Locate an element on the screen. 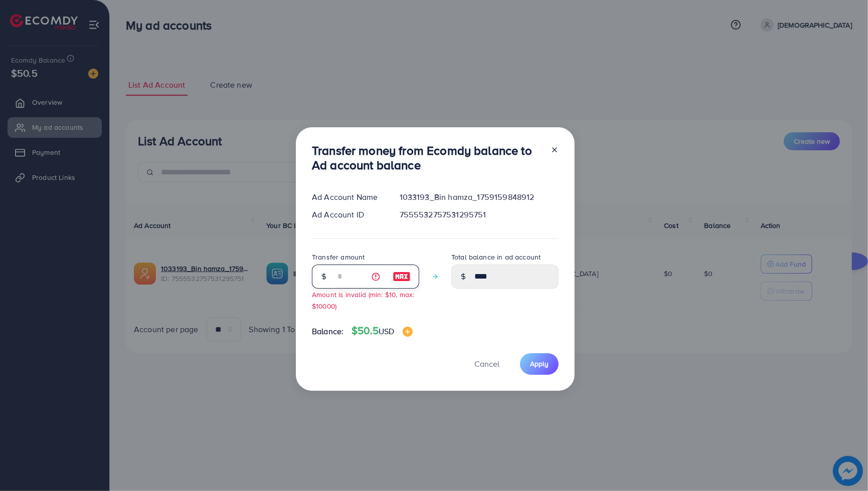 The image size is (868, 491). small: Amount is invalid (min: $10, max: $10000) is located at coordinates (363, 300).